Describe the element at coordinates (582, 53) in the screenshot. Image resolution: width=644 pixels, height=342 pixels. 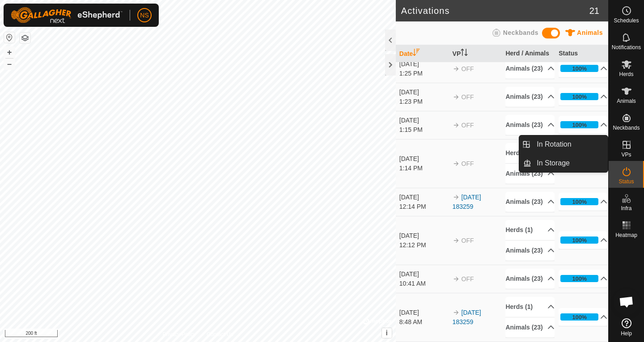
I see `th: Status` at that location.